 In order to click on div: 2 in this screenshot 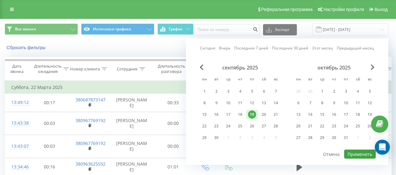, I will do `click(216, 91)`.